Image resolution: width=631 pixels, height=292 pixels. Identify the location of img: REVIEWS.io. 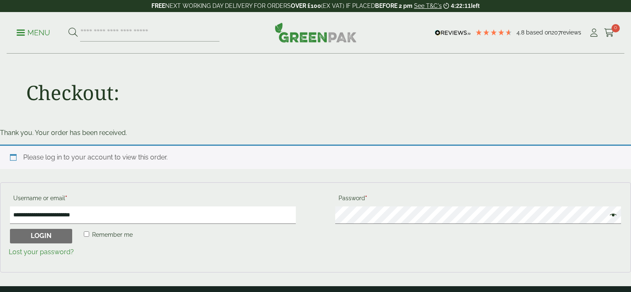
(453, 33).